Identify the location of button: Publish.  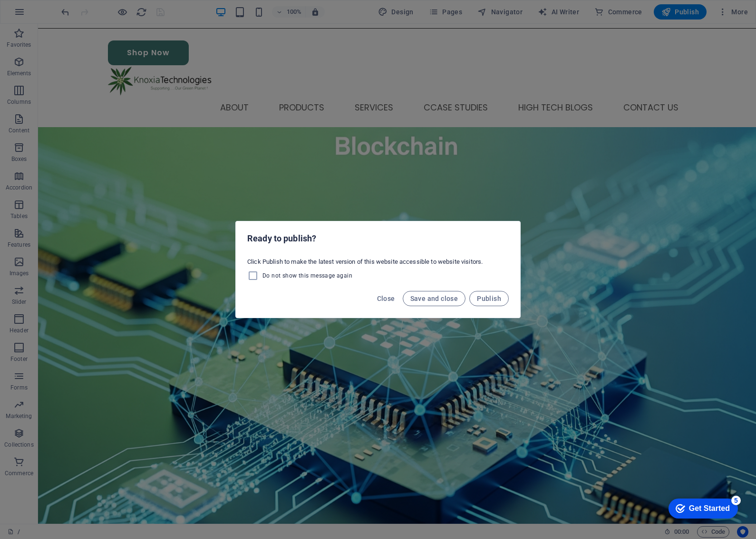
(489, 298).